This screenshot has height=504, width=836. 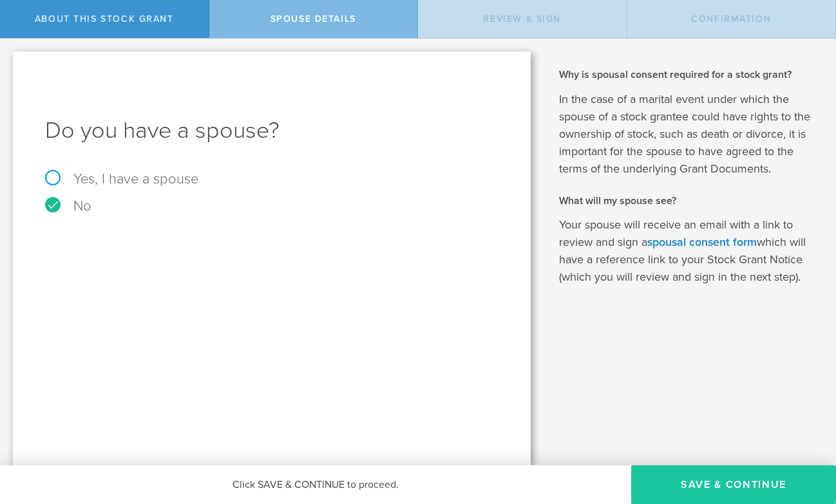 I want to click on label: Yes, I have a spouse, so click(x=272, y=179).